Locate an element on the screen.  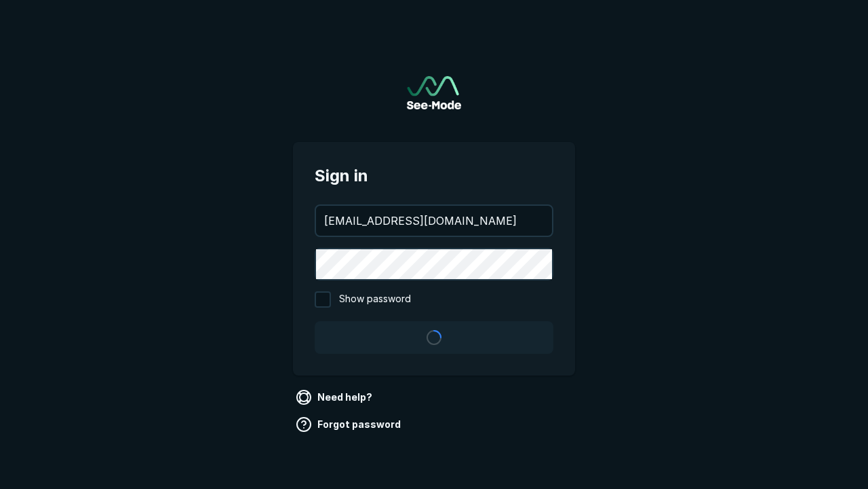
input: your@email.com is located at coordinates (434, 221).